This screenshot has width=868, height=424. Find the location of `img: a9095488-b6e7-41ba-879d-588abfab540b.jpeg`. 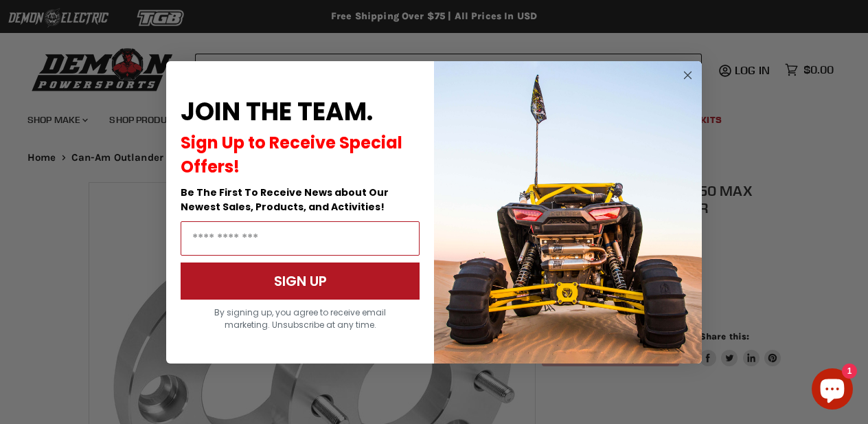

img: a9095488-b6e7-41ba-879d-588abfab540b.jpeg is located at coordinates (568, 212).